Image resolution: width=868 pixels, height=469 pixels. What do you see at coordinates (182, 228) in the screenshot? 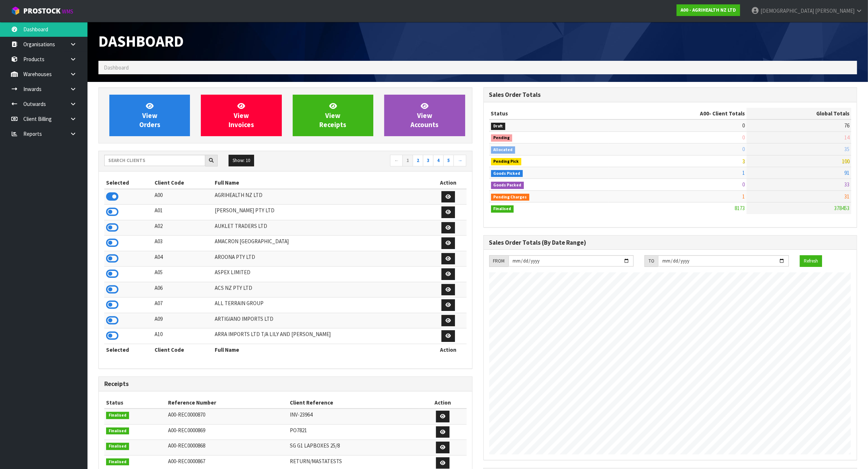
I see `td: A02` at bounding box center [182, 228].